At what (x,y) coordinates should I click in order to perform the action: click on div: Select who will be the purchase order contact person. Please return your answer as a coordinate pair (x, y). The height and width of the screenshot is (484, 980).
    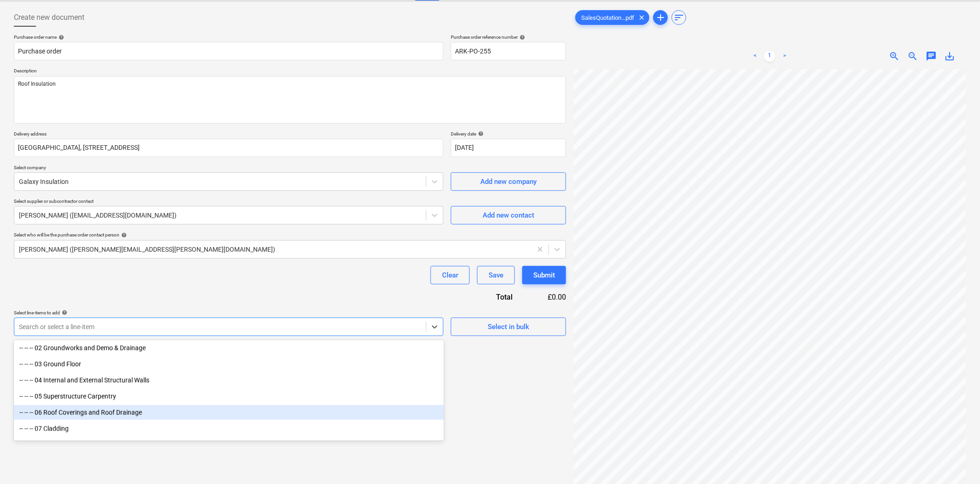
    Looking at the image, I should click on (290, 235).